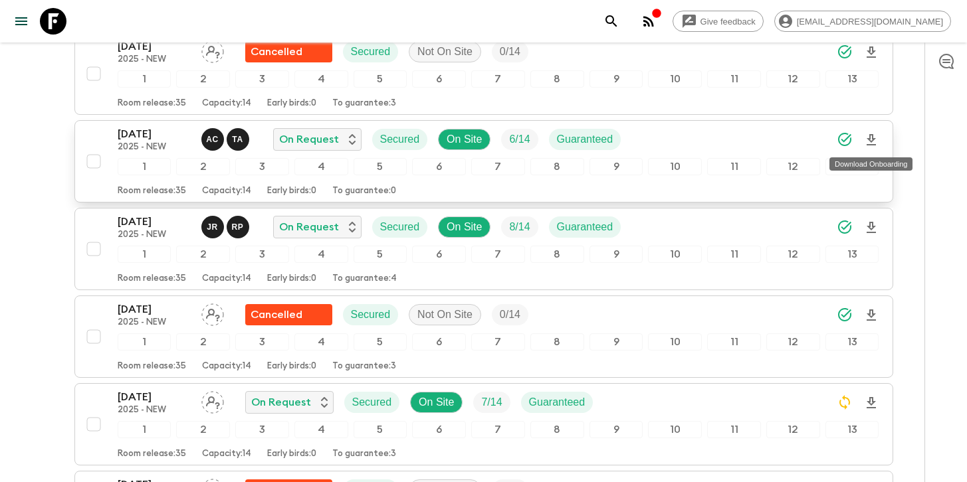  I want to click on p: J R, so click(212, 227).